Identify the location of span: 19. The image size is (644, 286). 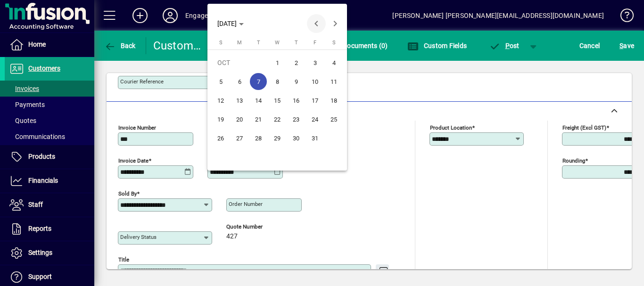
(220, 119).